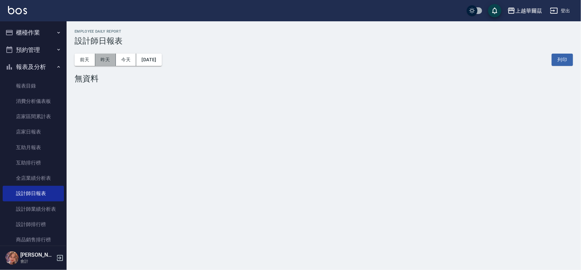  I want to click on a: 報表目錄, so click(33, 86).